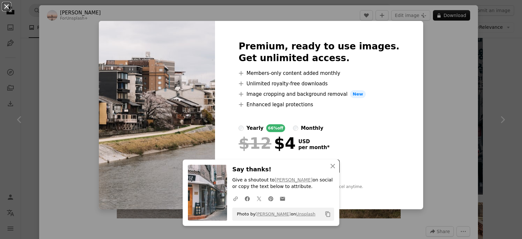 The width and height of the screenshot is (522, 239). What do you see at coordinates (358, 94) in the screenshot?
I see `span: New` at bounding box center [358, 94].